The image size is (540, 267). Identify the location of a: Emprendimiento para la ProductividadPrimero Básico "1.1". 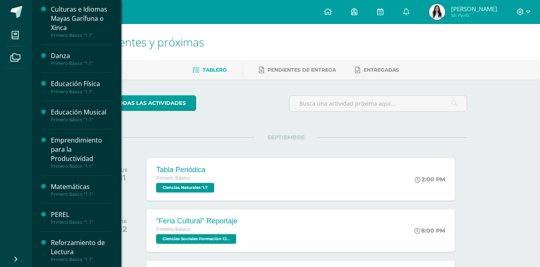
(81, 152).